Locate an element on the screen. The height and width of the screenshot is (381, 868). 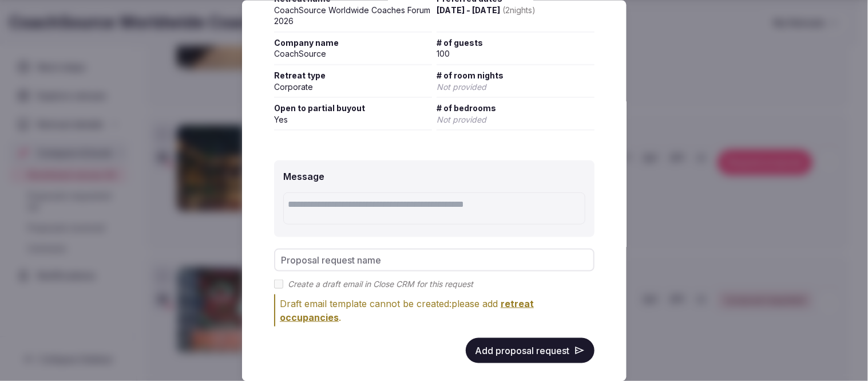
button: Add proposal request is located at coordinates (530, 350).